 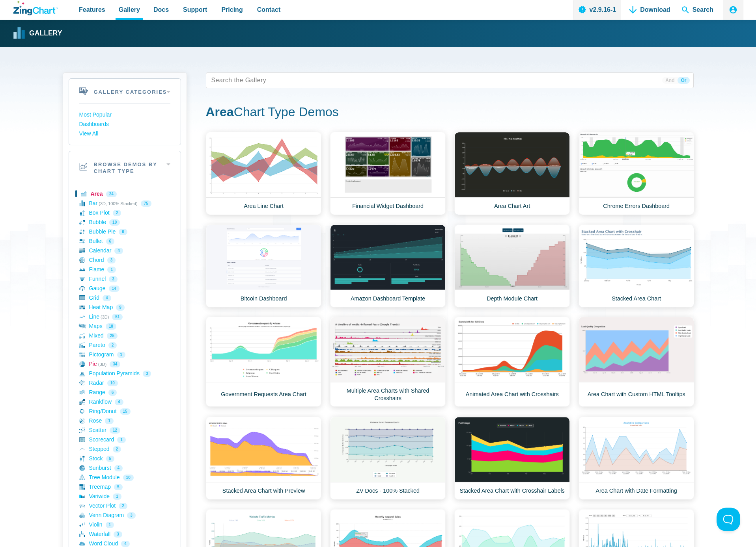 I want to click on span: Support, so click(x=195, y=9).